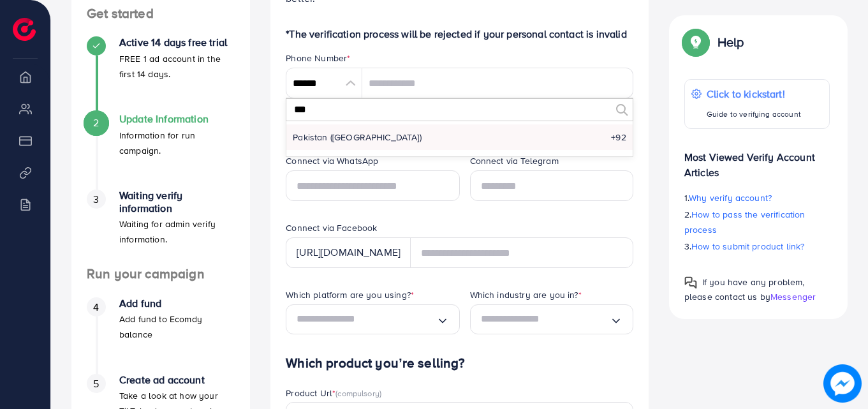  I want to click on h4: Waiting verify information, so click(177, 202).